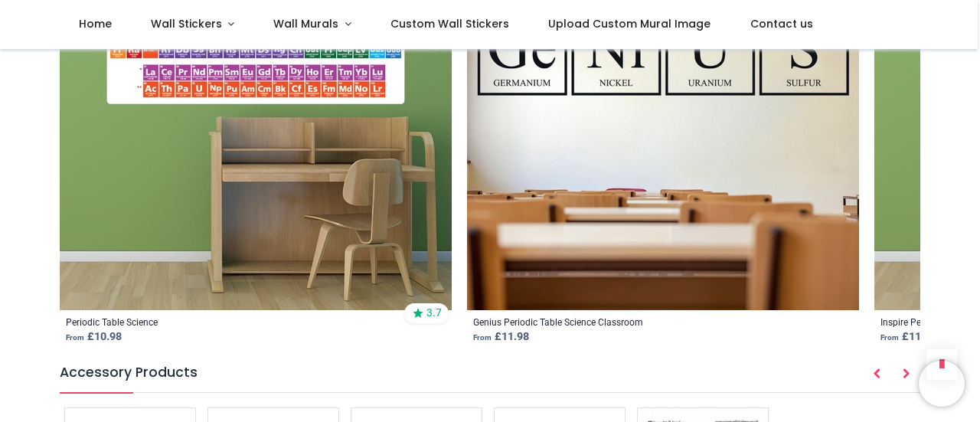 The image size is (980, 422). I want to click on button: Prev, so click(876, 375).